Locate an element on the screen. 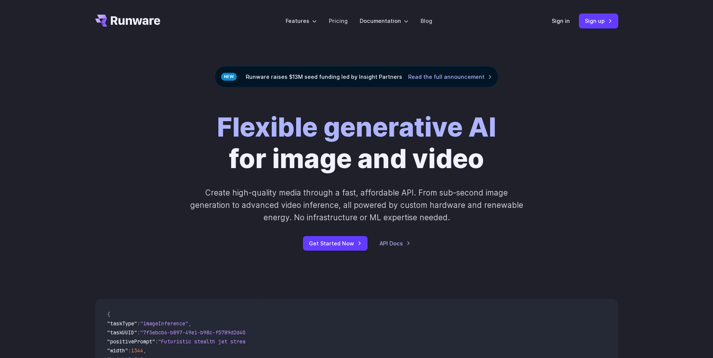  a: Sign up is located at coordinates (598, 21).